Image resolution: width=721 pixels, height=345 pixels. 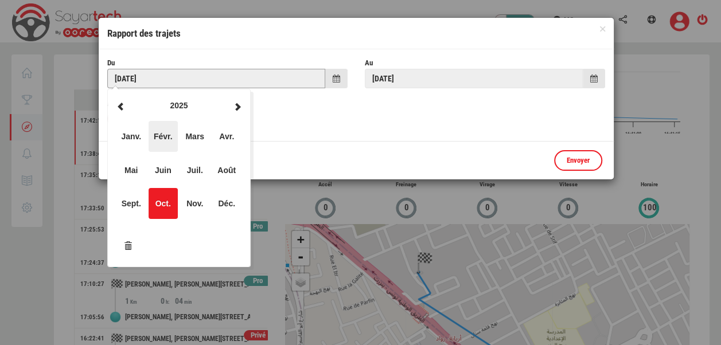 What do you see at coordinates (131, 136) in the screenshot?
I see `span: Janv.` at bounding box center [131, 136].